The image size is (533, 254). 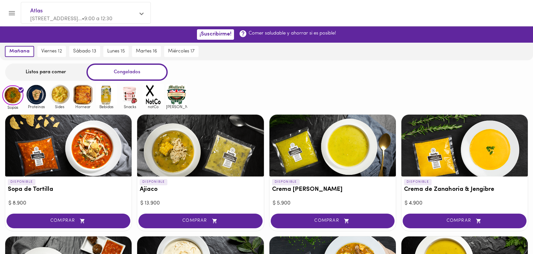 What do you see at coordinates (200, 145) in the screenshot?
I see `div: Ajiaco` at bounding box center [200, 145].